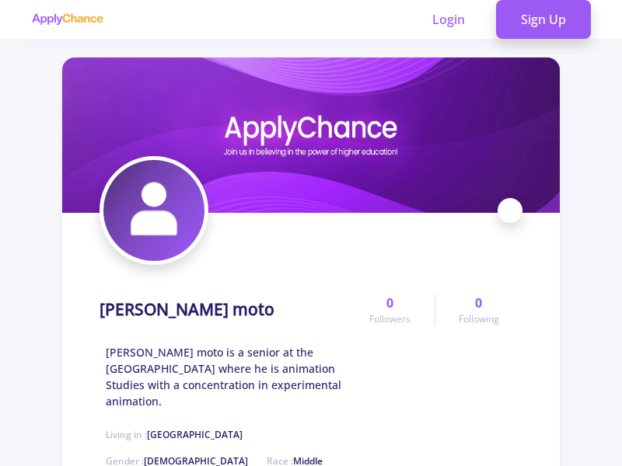 This screenshot has width=622, height=466. What do you see at coordinates (390, 320) in the screenshot?
I see `span: Followers` at bounding box center [390, 320].